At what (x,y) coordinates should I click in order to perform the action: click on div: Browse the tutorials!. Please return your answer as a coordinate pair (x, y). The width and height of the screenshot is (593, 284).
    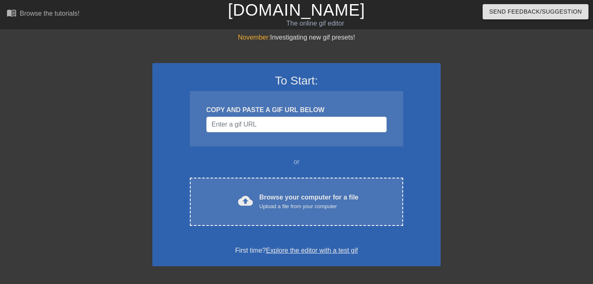
    Looking at the image, I should click on (49, 13).